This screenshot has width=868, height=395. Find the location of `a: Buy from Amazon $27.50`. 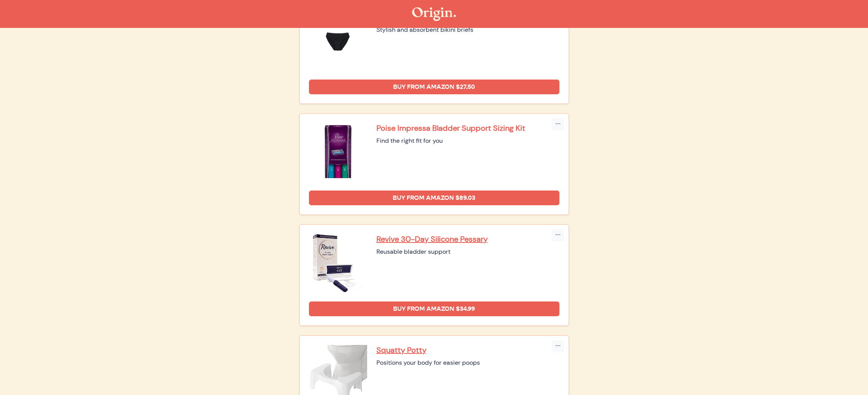

a: Buy from Amazon $27.50 is located at coordinates (434, 87).